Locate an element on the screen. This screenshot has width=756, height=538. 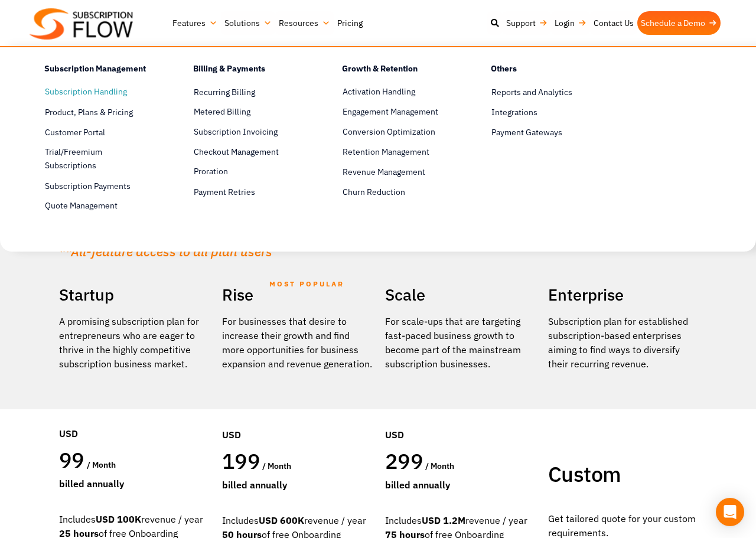
a: Reports and Analytics is located at coordinates (544, 92).